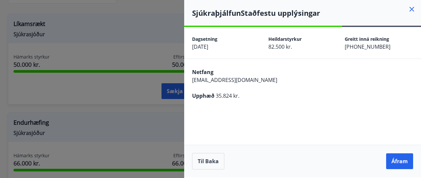  Describe the element at coordinates (208, 161) in the screenshot. I see `button: Til baka` at that location.